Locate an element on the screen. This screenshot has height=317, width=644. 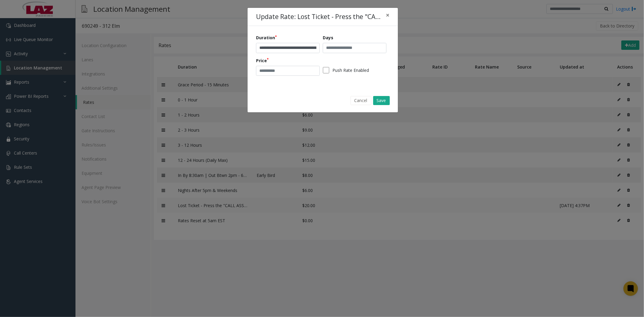
label: Days is located at coordinates (328, 37).